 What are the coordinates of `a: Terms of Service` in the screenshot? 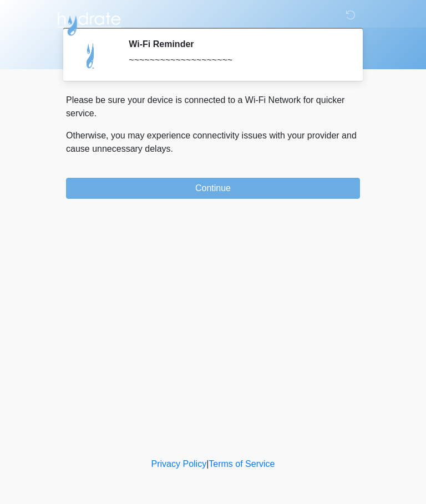 It's located at (241, 464).